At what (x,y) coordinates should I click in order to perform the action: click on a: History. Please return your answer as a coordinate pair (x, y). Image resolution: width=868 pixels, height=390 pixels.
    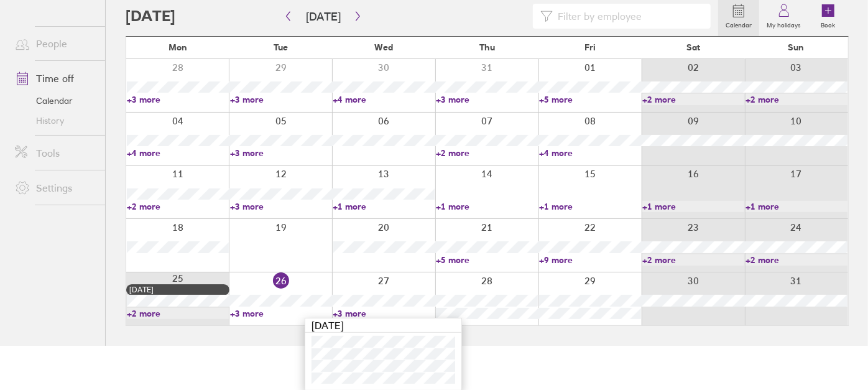
    Looking at the image, I should click on (55, 121).